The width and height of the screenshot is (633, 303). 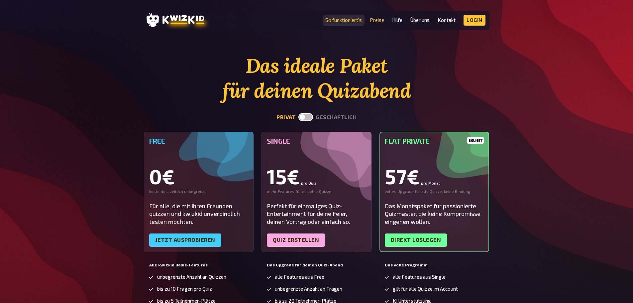 What do you see at coordinates (317, 141) in the screenshot?
I see `h5: Single` at bounding box center [317, 141].